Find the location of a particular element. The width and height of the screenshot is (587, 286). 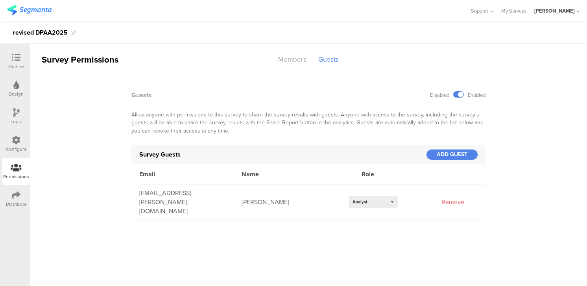

div: Members is located at coordinates (292, 59).